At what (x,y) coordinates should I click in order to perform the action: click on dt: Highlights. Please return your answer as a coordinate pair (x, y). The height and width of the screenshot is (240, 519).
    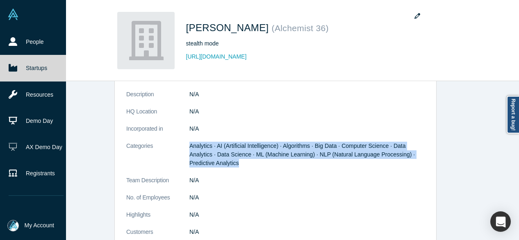
    Looking at the image, I should click on (158, 219).